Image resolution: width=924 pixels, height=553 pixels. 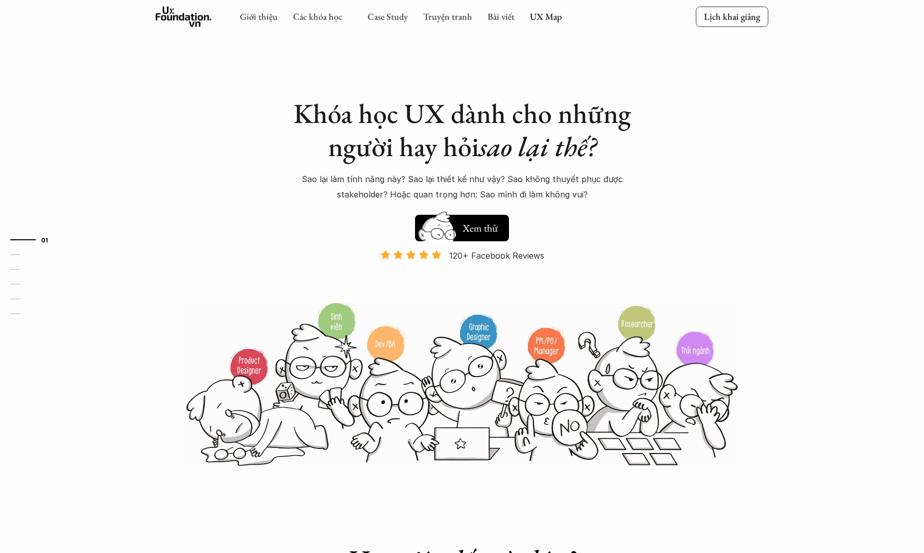 I want to click on p: 120+ Facebook Reviews, so click(x=497, y=256).